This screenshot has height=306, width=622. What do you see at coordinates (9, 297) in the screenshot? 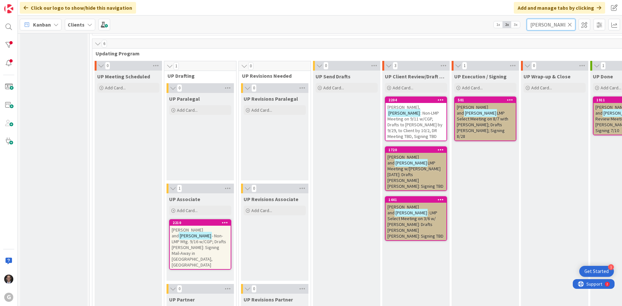
I see `div: G` at bounding box center [9, 297].